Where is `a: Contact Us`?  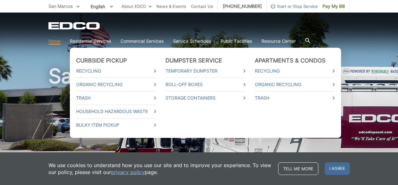
a: Contact Us is located at coordinates (202, 6).